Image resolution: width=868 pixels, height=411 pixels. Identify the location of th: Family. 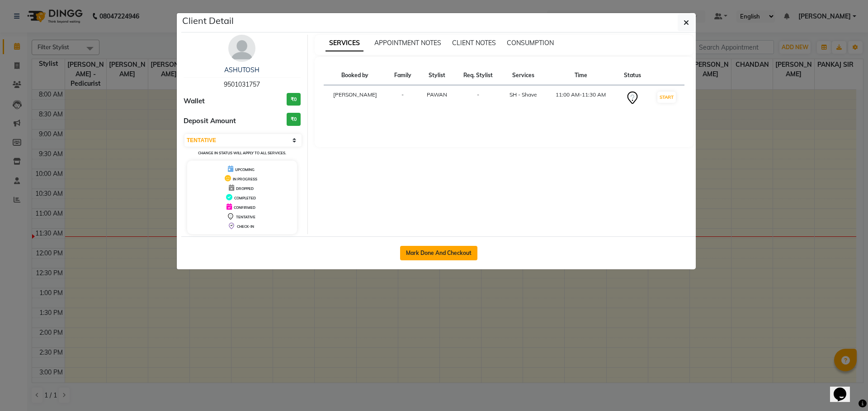
(402, 76).